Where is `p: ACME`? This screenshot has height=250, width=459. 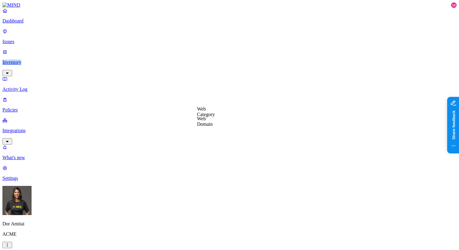
p: ACME is located at coordinates (229, 234).